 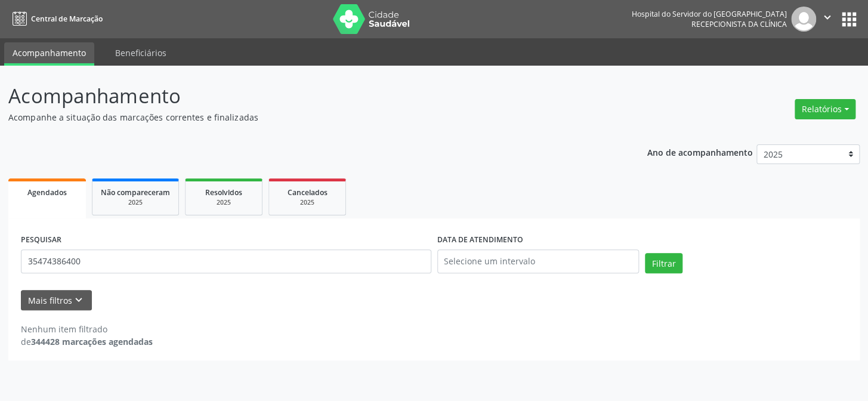 What do you see at coordinates (67, 18) in the screenshot?
I see `span: Central de Marcação` at bounding box center [67, 18].